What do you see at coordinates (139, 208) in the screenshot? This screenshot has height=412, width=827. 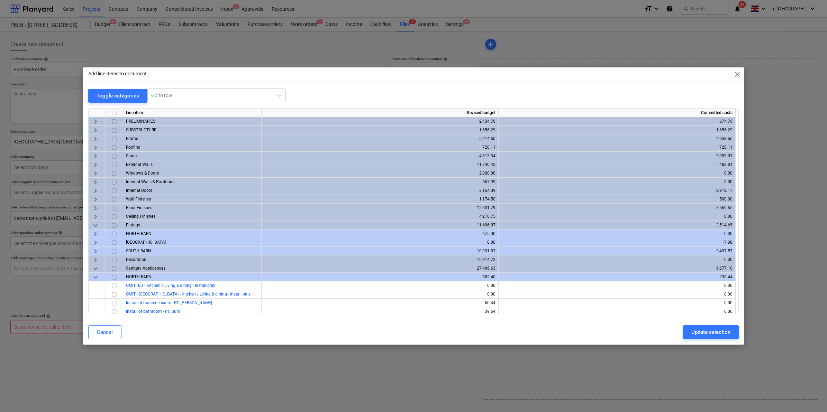 I see `span: Floor Finishes` at bounding box center [139, 208].